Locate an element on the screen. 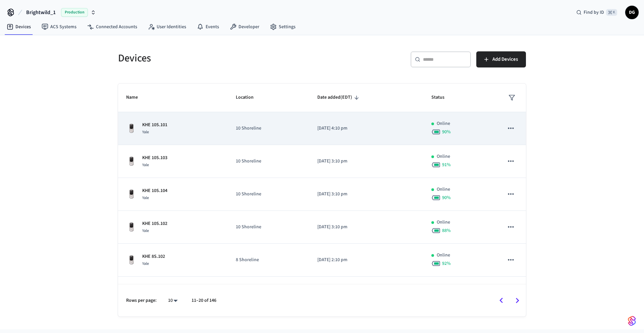  p: KHE 10S.101 is located at coordinates (155, 125).